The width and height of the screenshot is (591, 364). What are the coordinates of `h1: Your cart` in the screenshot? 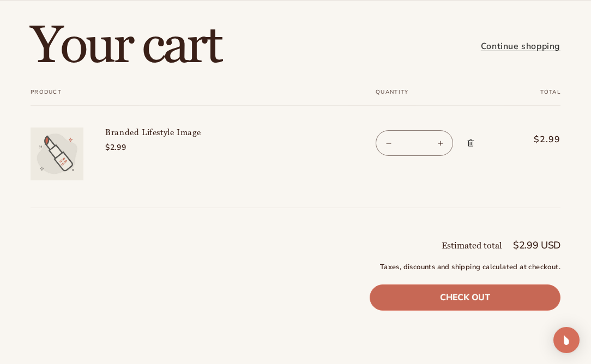 It's located at (126, 46).